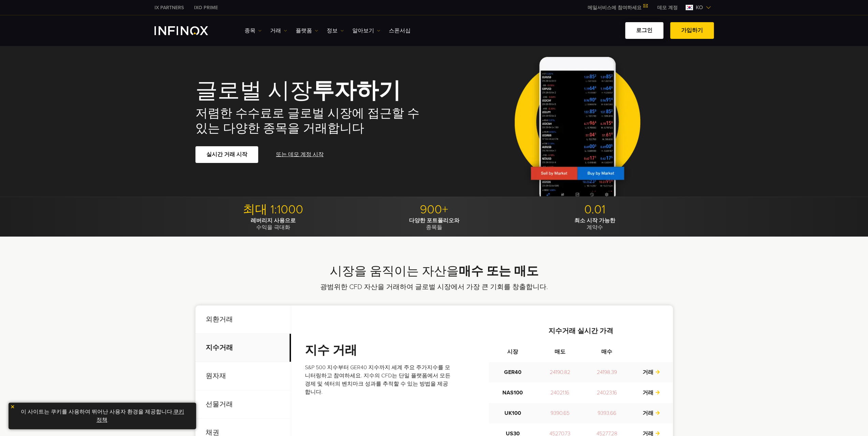 The image size is (868, 436). Describe the element at coordinates (244, 404) in the screenshot. I see `p: 선물거래` at that location.